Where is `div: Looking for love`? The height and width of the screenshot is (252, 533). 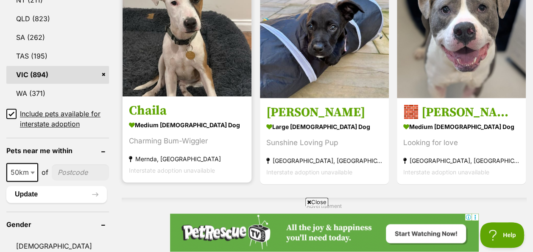 div: Looking for love is located at coordinates (461, 142).